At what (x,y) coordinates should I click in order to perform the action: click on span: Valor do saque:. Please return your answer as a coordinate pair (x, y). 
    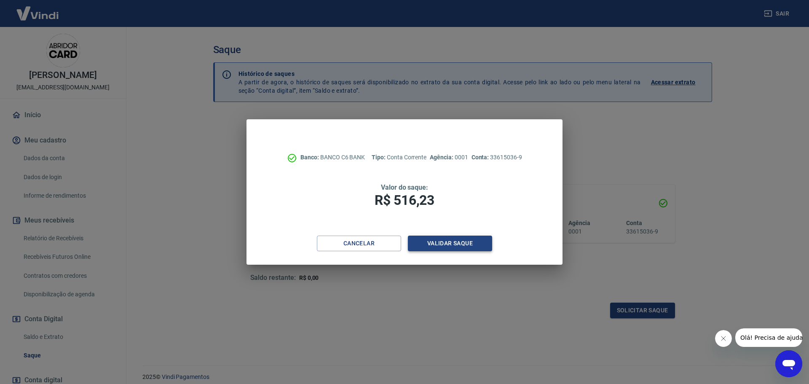
    Looking at the image, I should click on (405, 187).